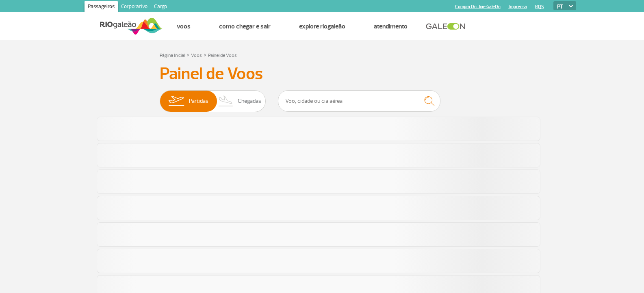 This screenshot has height=293, width=644. I want to click on a: Passageiros, so click(101, 7).